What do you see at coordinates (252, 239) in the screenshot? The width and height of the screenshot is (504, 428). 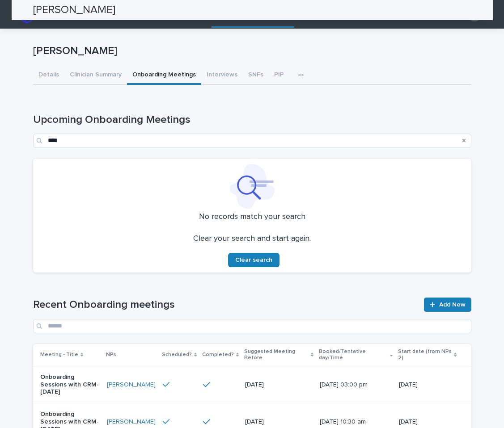 I see `p: Clear your search and start again.` at bounding box center [252, 239].